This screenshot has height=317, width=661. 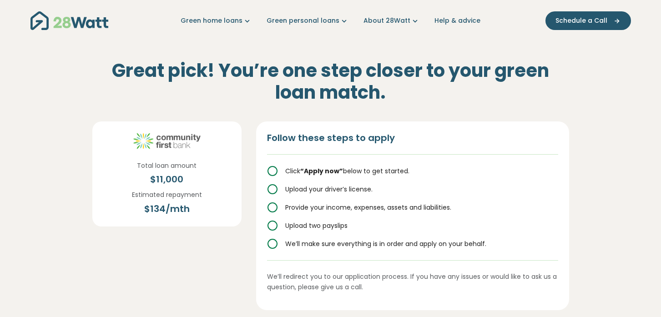 What do you see at coordinates (457, 20) in the screenshot?
I see `a: Help & advice` at bounding box center [457, 20].